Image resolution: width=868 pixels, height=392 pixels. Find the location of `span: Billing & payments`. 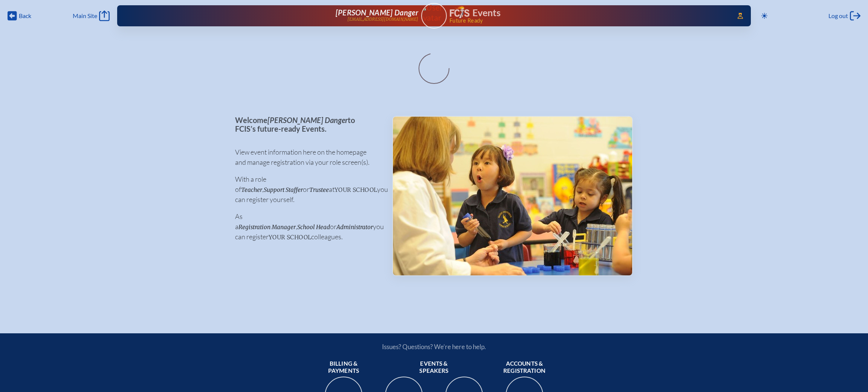

span: Billing & payments is located at coordinates (344, 367).